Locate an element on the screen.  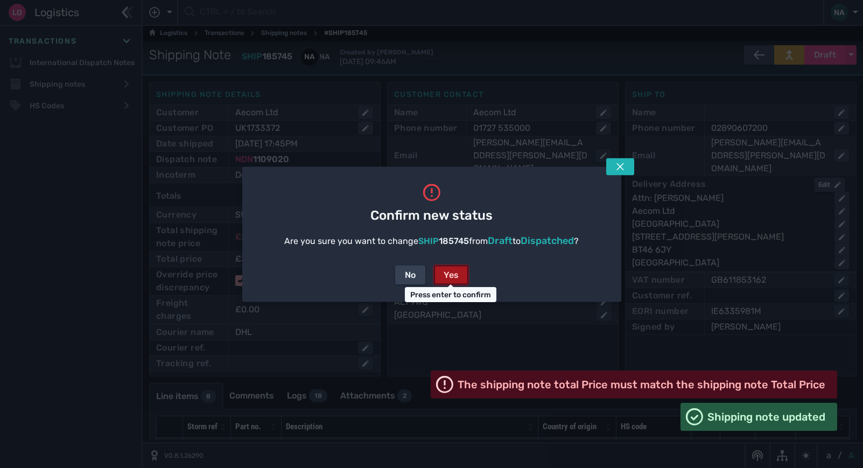
button: No is located at coordinates (410, 275).